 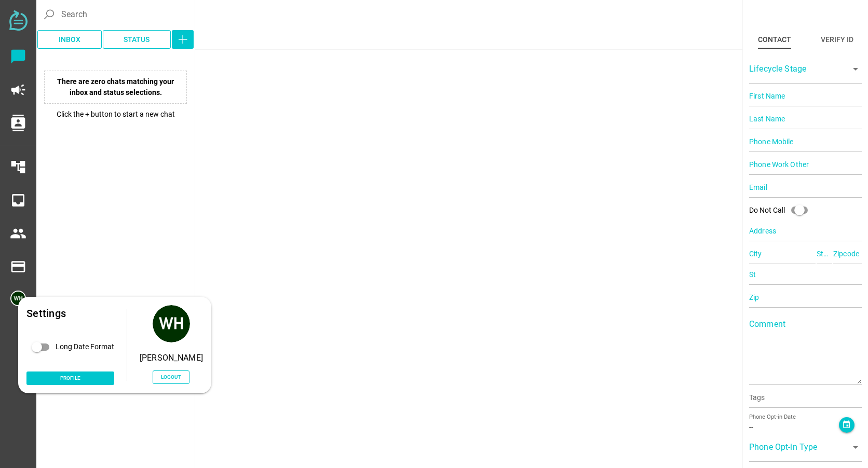 What do you see at coordinates (171, 324) in the screenshot?
I see `img: 5edff51079ed9903661a2266.png` at bounding box center [171, 324].